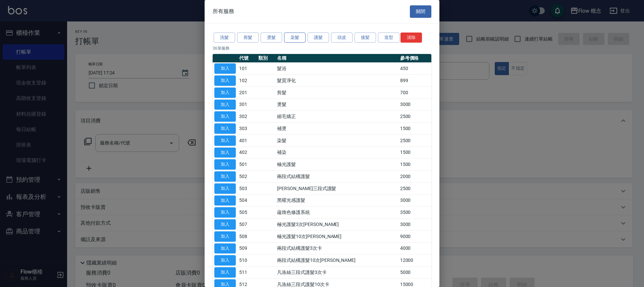 This screenshot has height=287, width=644. What do you see at coordinates (337, 273) in the screenshot?
I see `td: 凡洛絲三段式護髮3次卡` at bounding box center [337, 273].